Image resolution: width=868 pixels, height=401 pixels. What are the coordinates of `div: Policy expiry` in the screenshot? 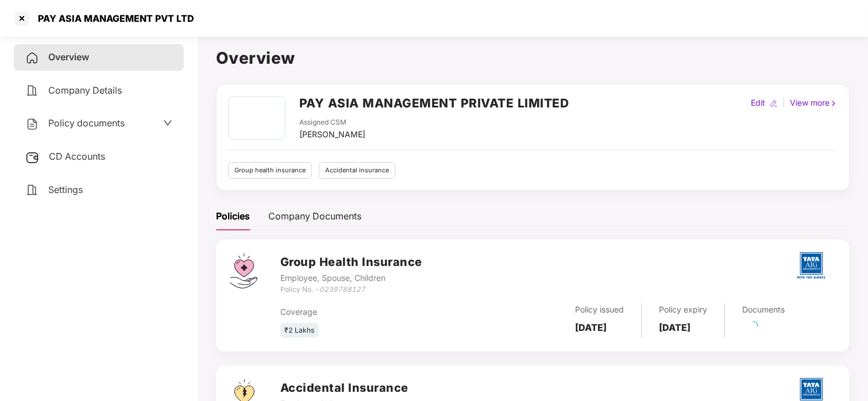 It's located at (683, 310).